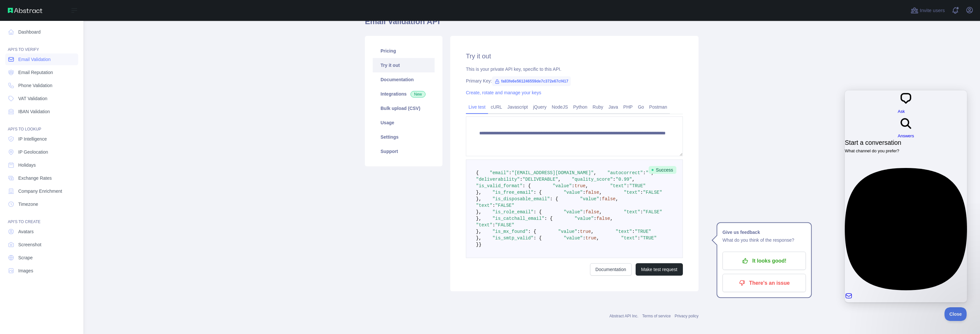  I want to click on a: Documentation, so click(404, 79).